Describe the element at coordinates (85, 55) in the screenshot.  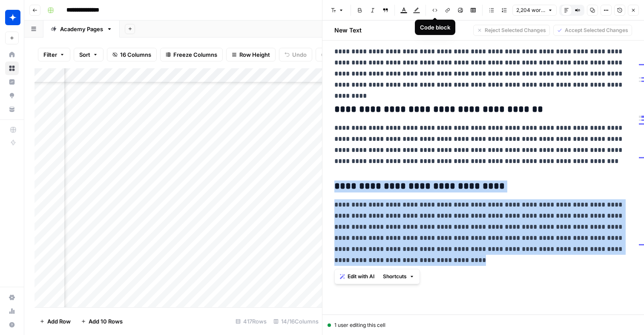
I see `span: Sort` at that location.